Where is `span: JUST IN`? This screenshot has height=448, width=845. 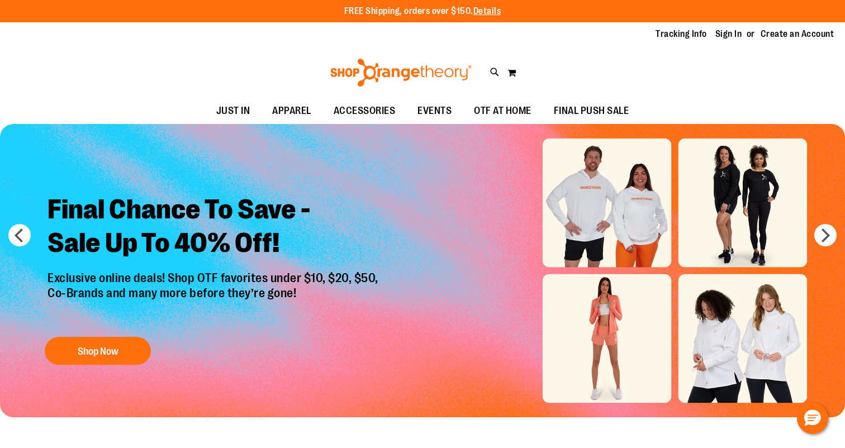 span: JUST IN is located at coordinates (233, 111).